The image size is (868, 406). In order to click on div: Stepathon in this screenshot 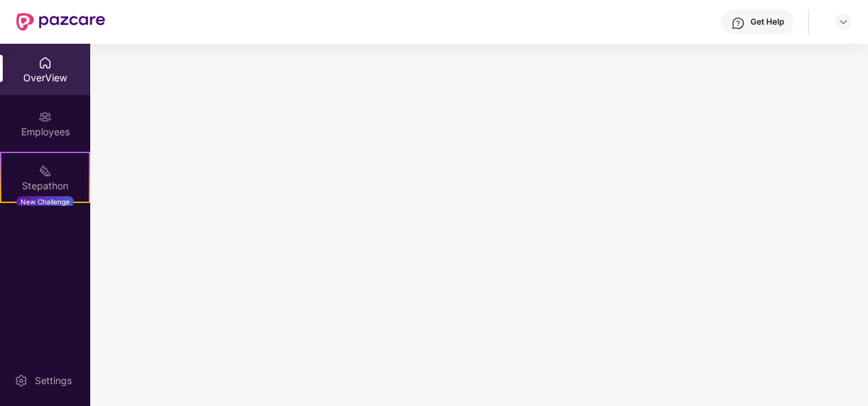, I will do `click(45, 186)`.